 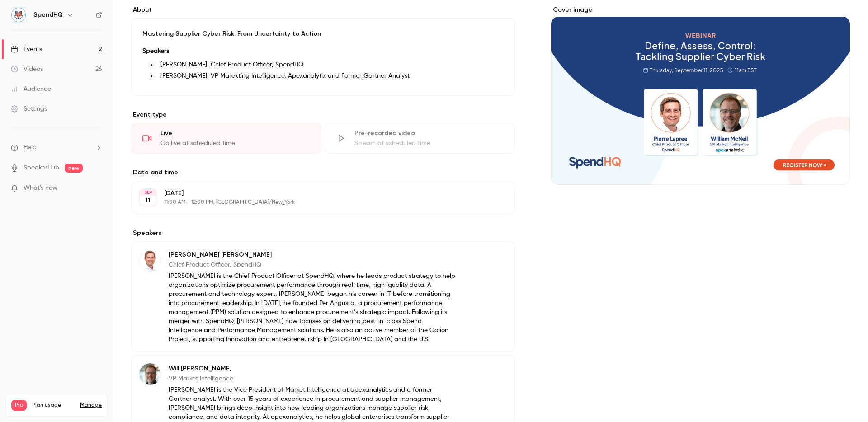 What do you see at coordinates (150, 374) in the screenshot?
I see `img: Will McNeill` at bounding box center [150, 374].